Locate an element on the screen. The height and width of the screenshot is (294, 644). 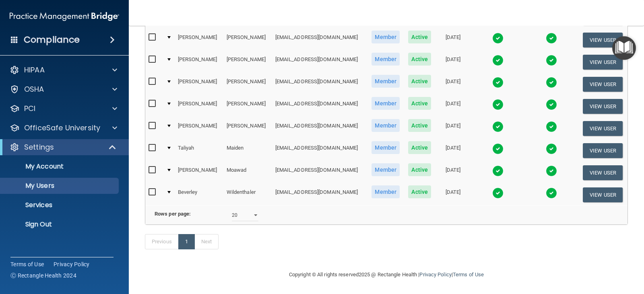
a: Previous is located at coordinates (162, 242).